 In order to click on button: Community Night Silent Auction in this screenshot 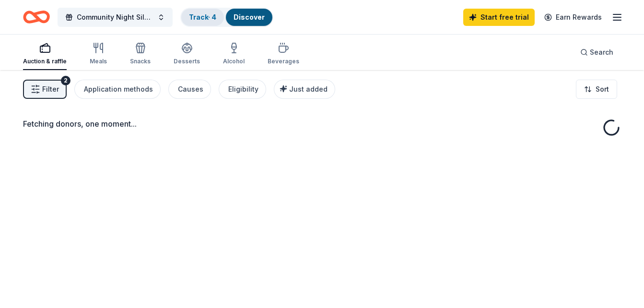, I will do `click(115, 17)`.